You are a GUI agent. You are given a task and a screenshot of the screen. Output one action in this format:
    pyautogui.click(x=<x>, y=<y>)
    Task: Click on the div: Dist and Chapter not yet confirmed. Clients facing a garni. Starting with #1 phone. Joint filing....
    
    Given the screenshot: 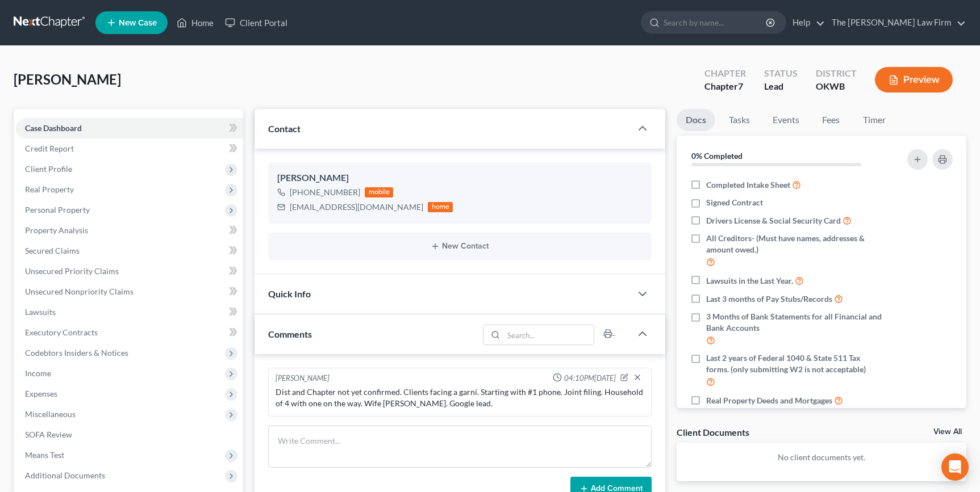 What is the action you would take?
    pyautogui.click(x=459, y=398)
    